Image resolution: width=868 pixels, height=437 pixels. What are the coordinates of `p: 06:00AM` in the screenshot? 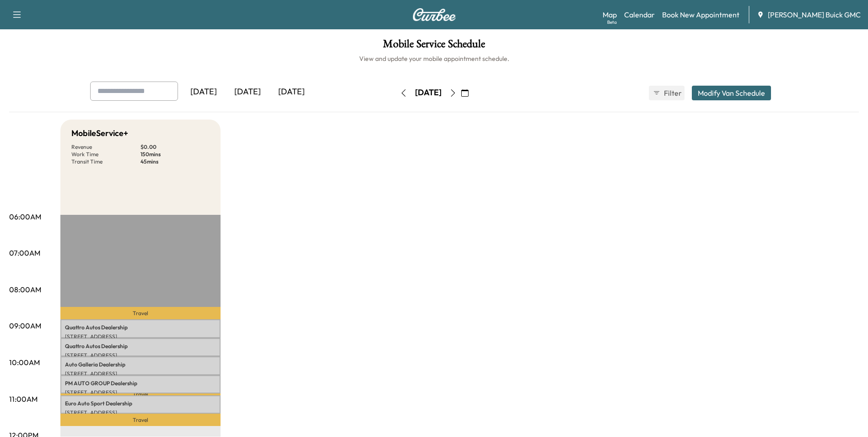 It's located at (25, 217).